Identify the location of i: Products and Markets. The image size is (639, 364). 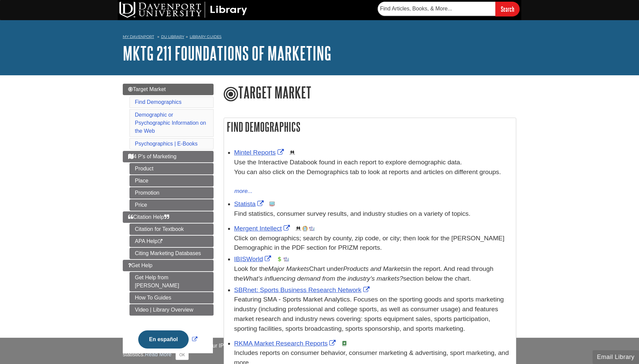
(374, 269).